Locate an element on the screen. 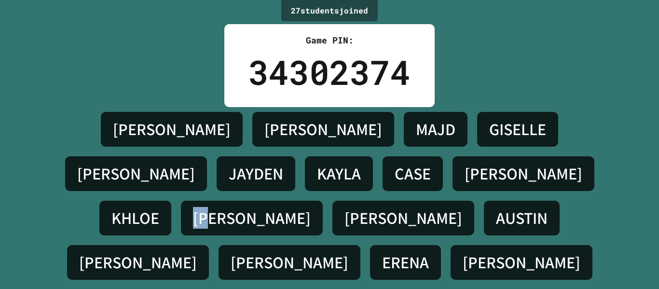  h4: AUSTIN is located at coordinates (522, 218).